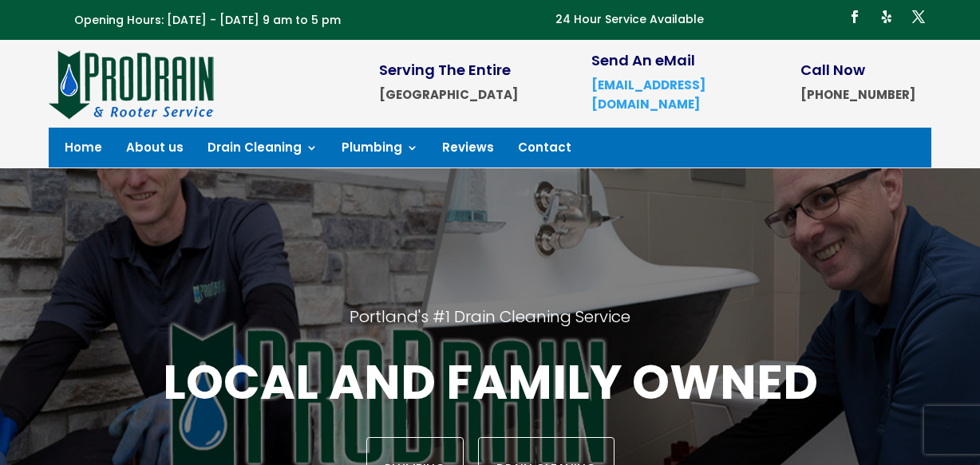 This screenshot has width=980, height=465. What do you see at coordinates (468, 151) in the screenshot?
I see `a: Reviews` at bounding box center [468, 151].